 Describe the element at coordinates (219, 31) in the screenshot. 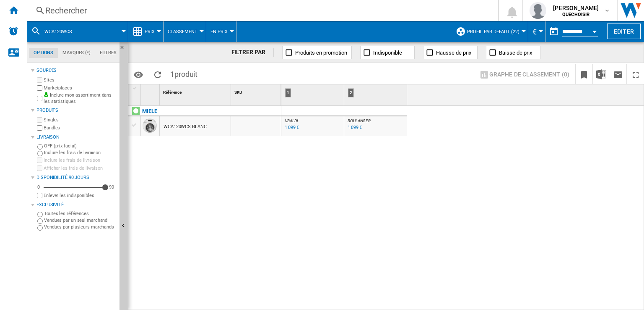

I see `span: En Prix` at that location.